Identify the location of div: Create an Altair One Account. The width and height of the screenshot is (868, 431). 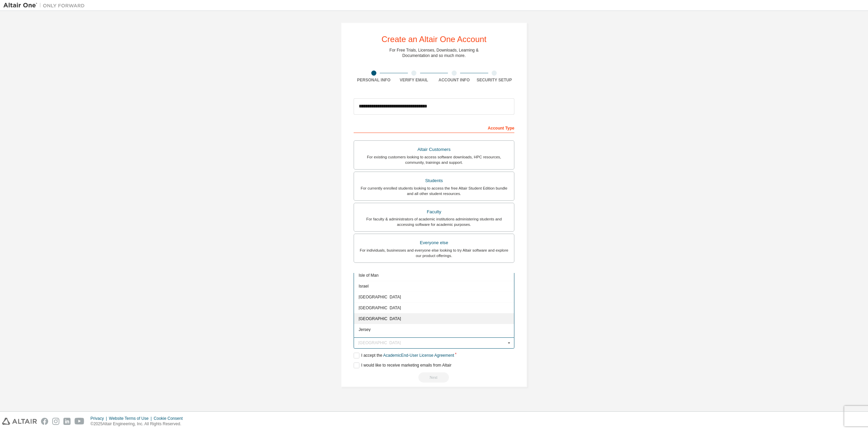
(434, 39).